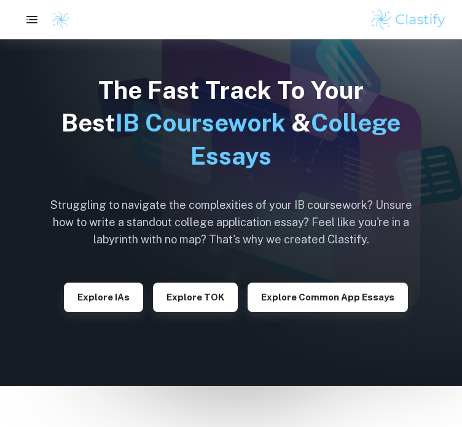  Describe the element at coordinates (231, 222) in the screenshot. I see `h6: Struggling to navigate the complexities of your IB coursework? Unsure how to write a standout col...` at that location.